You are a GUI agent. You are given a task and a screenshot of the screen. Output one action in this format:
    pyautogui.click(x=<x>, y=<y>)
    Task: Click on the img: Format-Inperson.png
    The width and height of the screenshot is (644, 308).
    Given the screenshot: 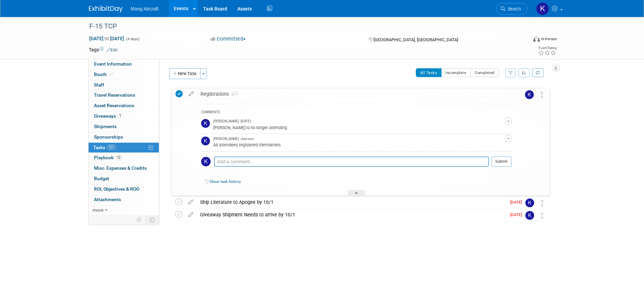 What is the action you would take?
    pyautogui.click(x=536, y=39)
    